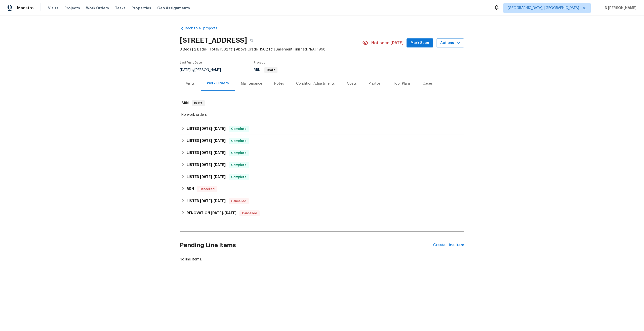 Image resolution: width=644 pixels, height=331 pixels. What do you see at coordinates (271, 50) in the screenshot?
I see `span: 3 Beds | 2 Baths | Total: 1502 ft² | Above Grade: 1502 ft² | Basement Finished: N/A | 1998` at bounding box center [271, 50].